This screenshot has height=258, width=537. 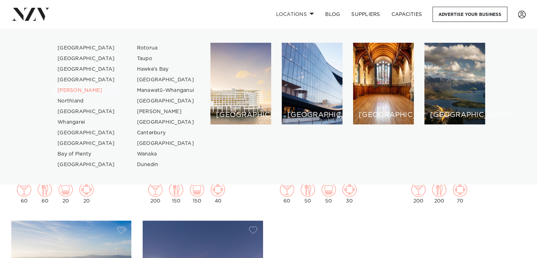 I want to click on a: Advertise your business, so click(x=470, y=14).